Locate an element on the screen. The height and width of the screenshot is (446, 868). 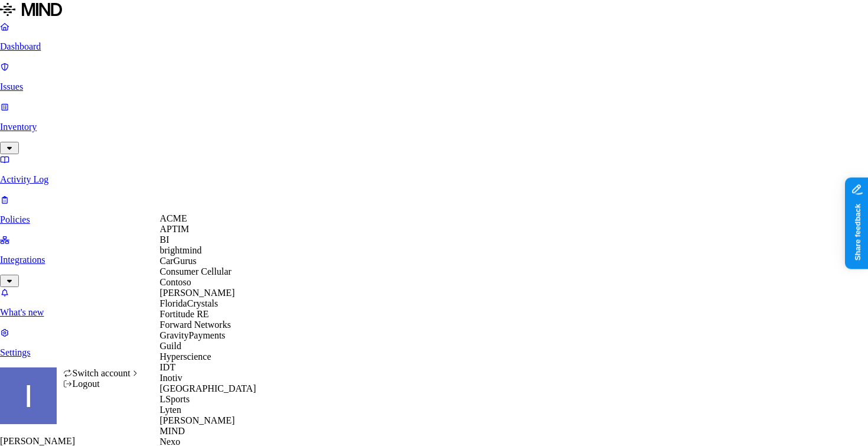
span: BI is located at coordinates (165, 239).